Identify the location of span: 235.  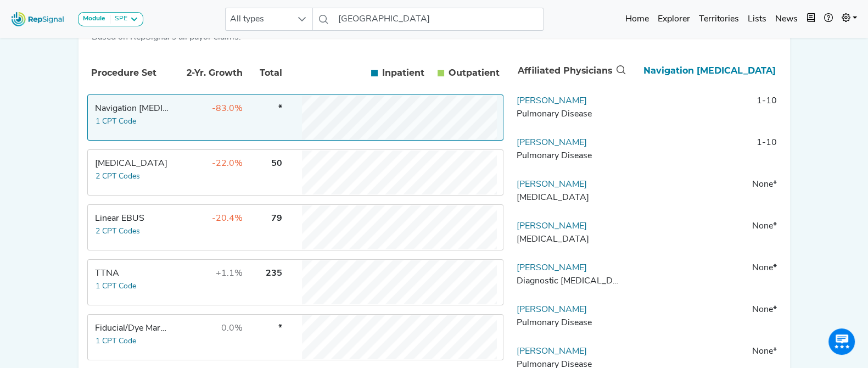
(274, 273).